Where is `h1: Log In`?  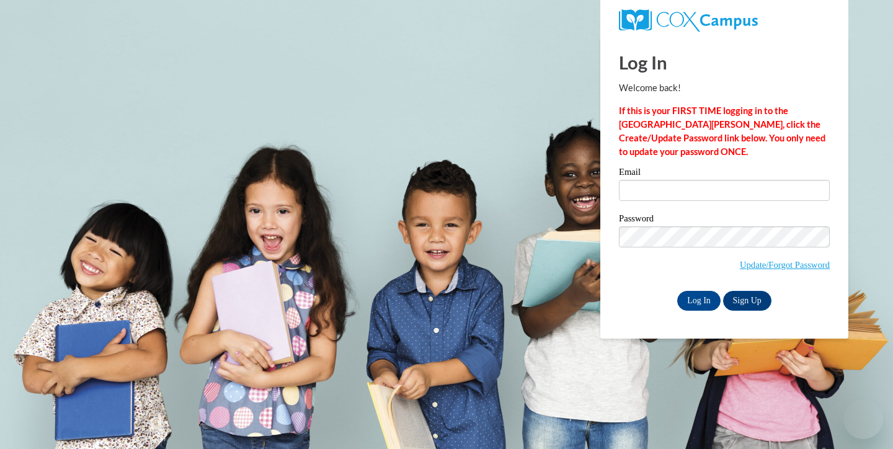 h1: Log In is located at coordinates (725, 62).